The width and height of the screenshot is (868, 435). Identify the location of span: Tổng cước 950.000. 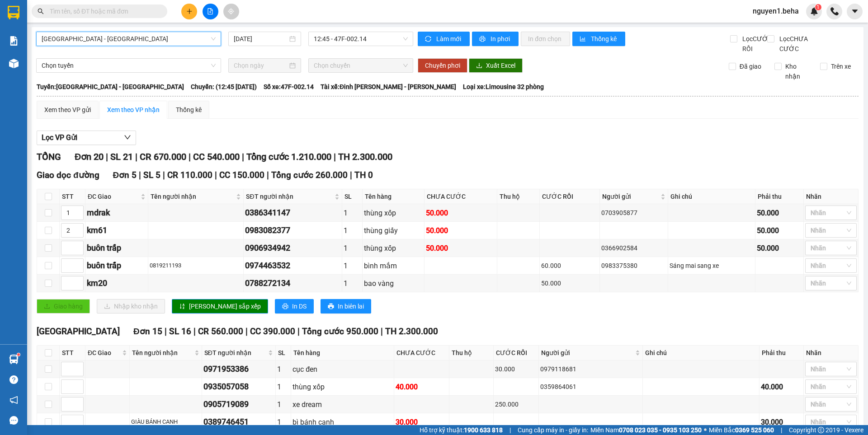
(340, 331).